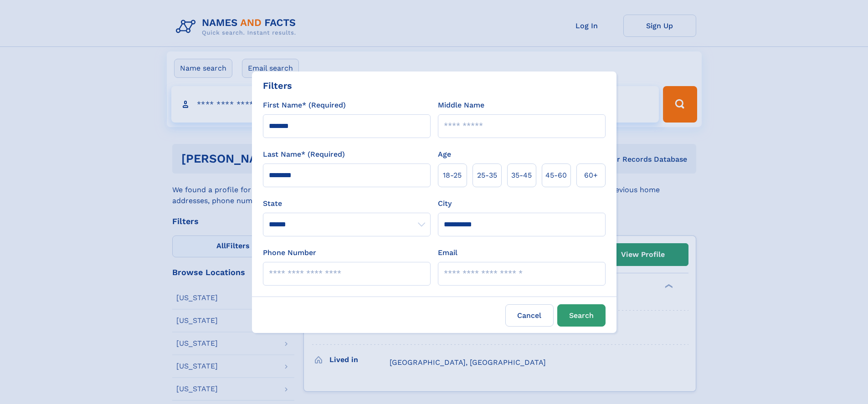 Image resolution: width=868 pixels, height=404 pixels. What do you see at coordinates (304, 106) in the screenshot?
I see `label: First Name* (Required)` at bounding box center [304, 106].